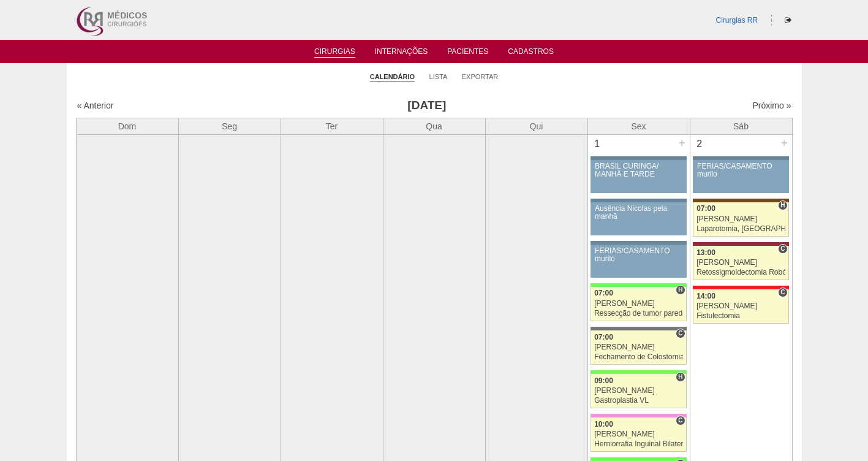 The image size is (868, 461). What do you see at coordinates (741, 272) in the screenshot?
I see `div: Retossigmoidectomia Robótica` at bounding box center [741, 272].